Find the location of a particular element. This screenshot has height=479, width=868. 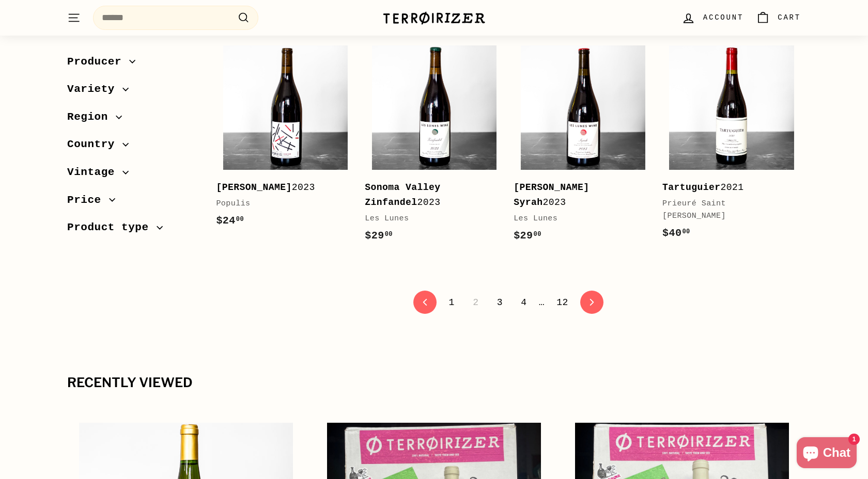

a: Sonoma Valley Zinfandel2023Les Lunes is located at coordinates (434, 146).